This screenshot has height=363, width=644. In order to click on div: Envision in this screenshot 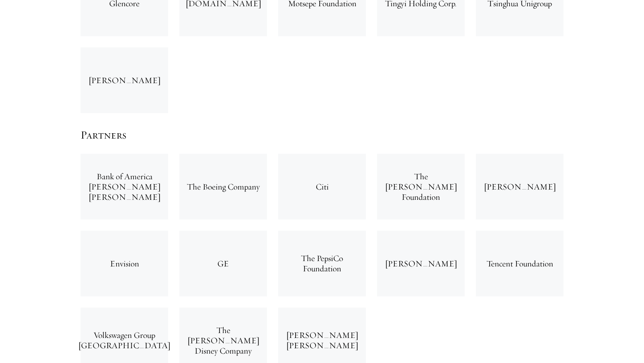, I will do `click(124, 263)`.